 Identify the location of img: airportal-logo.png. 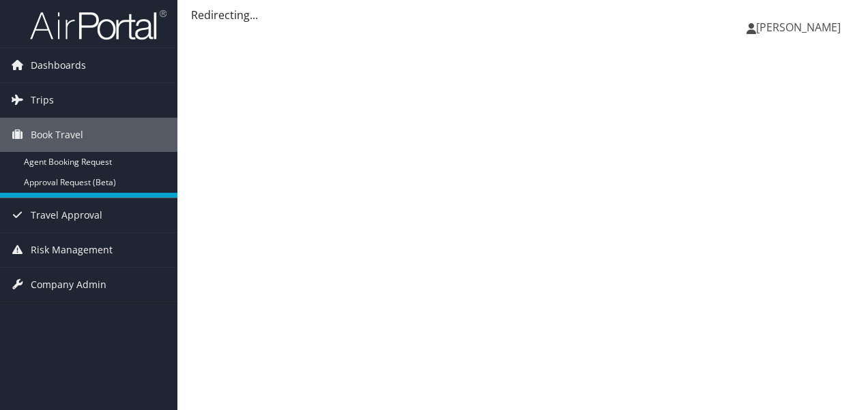
(99, 25).